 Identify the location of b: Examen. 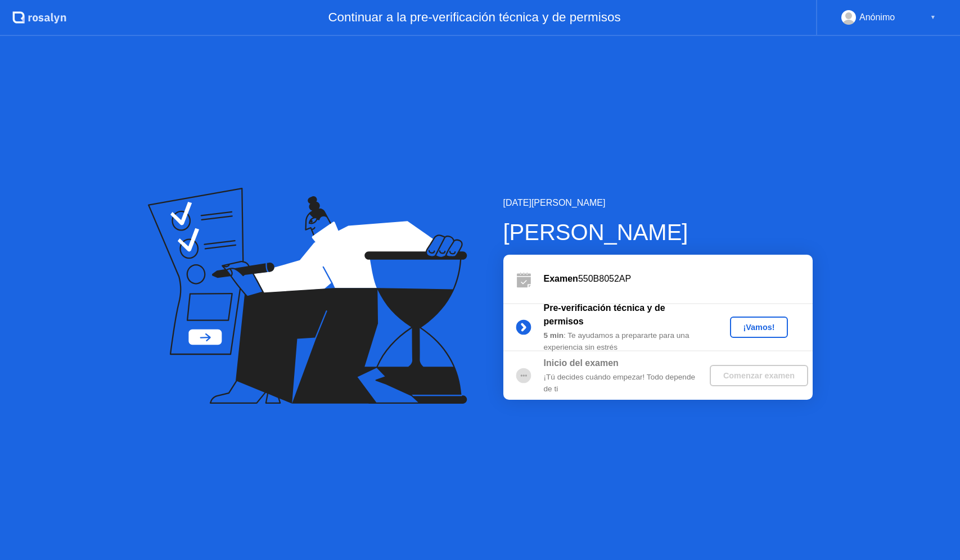
(560, 279).